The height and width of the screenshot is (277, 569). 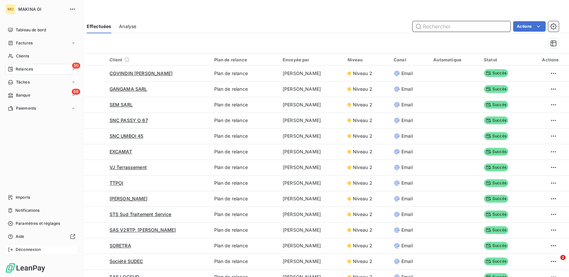 I want to click on a: Aide, so click(x=41, y=237).